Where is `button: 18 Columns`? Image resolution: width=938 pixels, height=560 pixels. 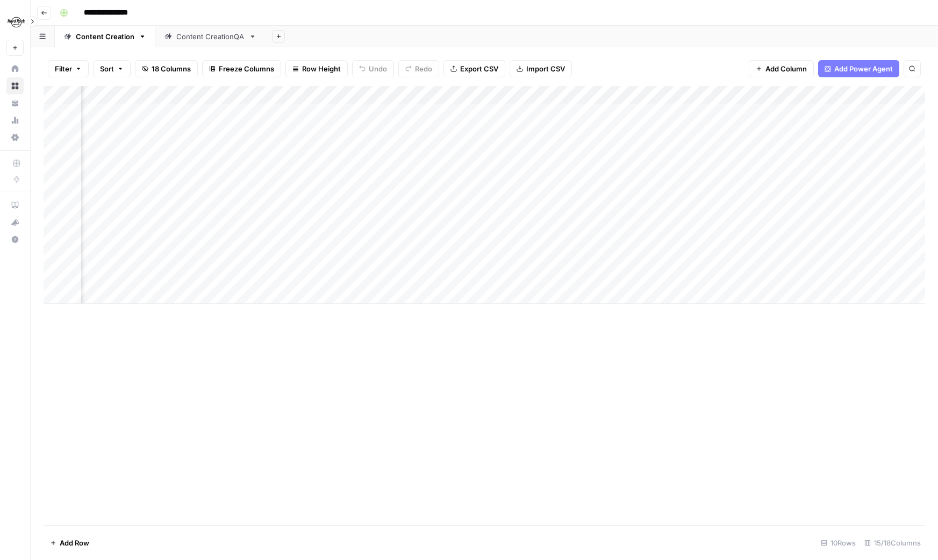
button: 18 Columns is located at coordinates (166, 69).